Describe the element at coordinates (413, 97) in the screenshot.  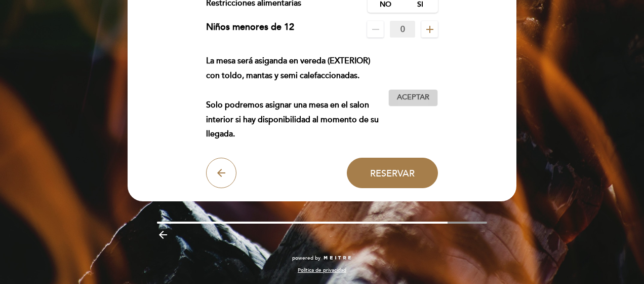
I see `span: Aceptar` at that location.